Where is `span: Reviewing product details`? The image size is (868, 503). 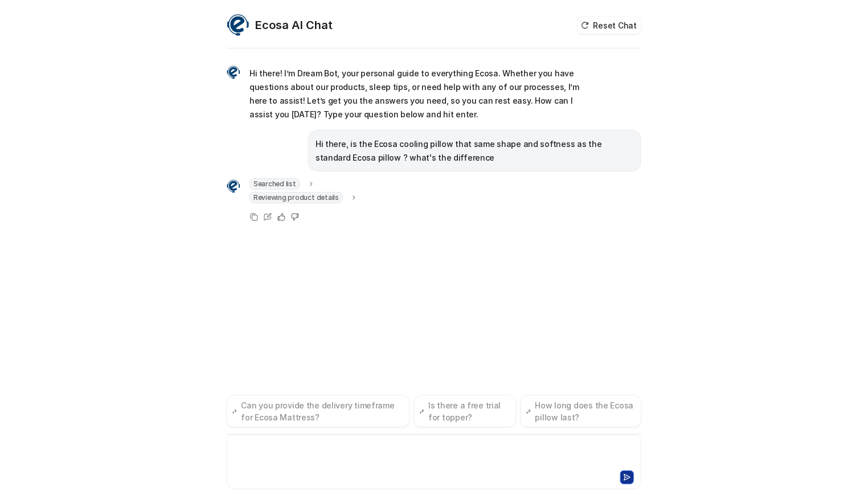
span: Reviewing product details is located at coordinates (296, 198).